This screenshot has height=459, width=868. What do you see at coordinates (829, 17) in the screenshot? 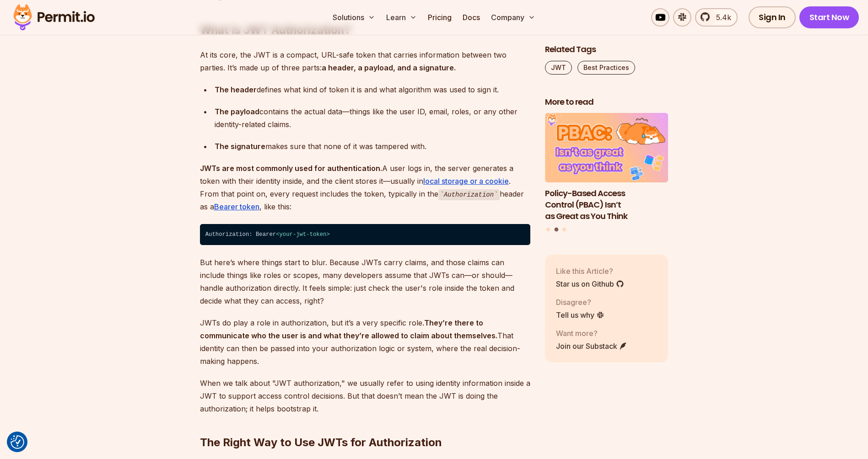
I see `a: Start Now` at bounding box center [829, 17].